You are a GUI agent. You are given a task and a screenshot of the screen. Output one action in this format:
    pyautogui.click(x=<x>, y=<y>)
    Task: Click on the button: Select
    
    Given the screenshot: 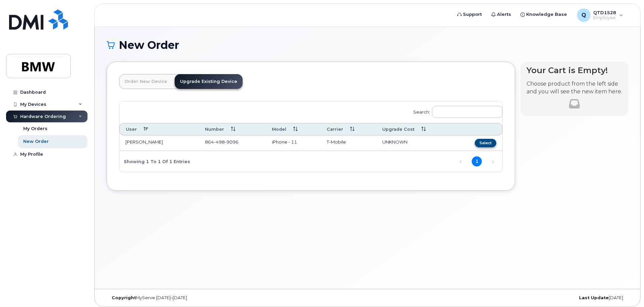 What is the action you would take?
    pyautogui.click(x=486, y=143)
    